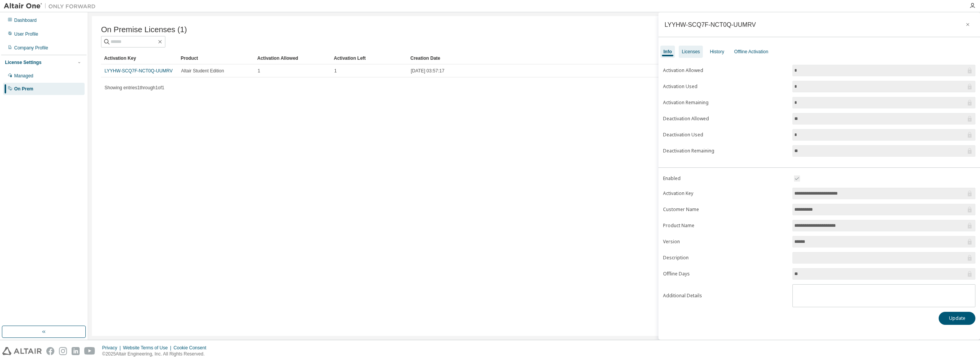 The width and height of the screenshot is (980, 362). I want to click on div: Info, so click(668, 52).